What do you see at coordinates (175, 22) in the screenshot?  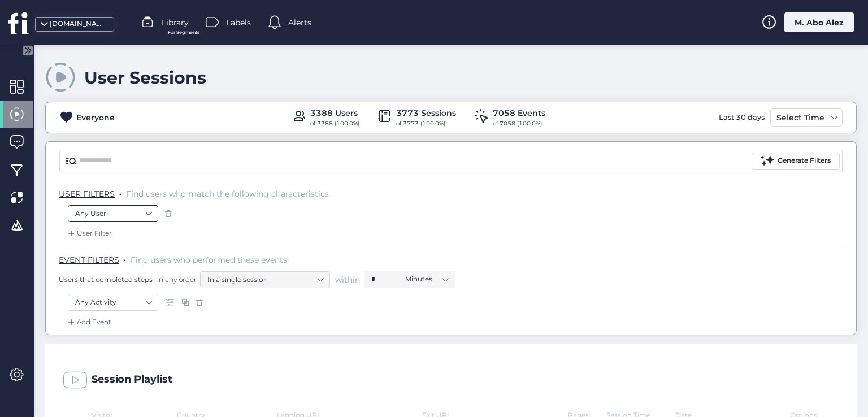 I see `span: Library` at bounding box center [175, 22].